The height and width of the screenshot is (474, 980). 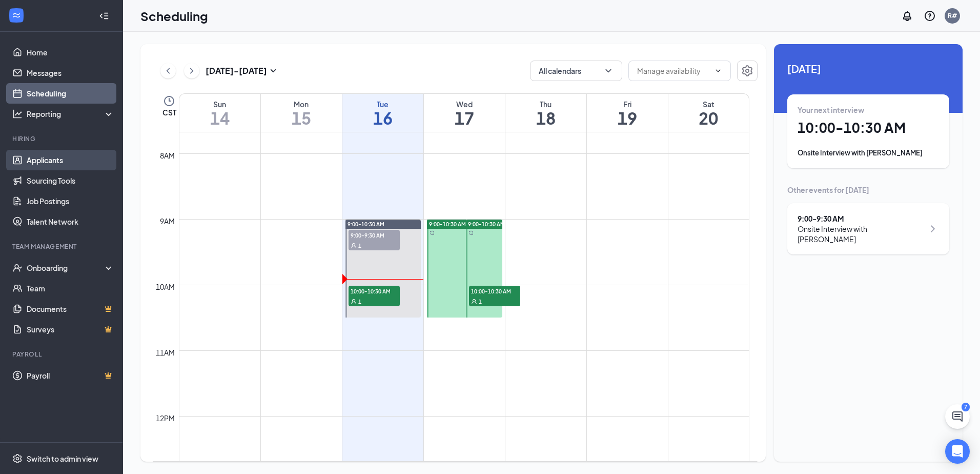 I want to click on div: 12pm, so click(x=165, y=418).